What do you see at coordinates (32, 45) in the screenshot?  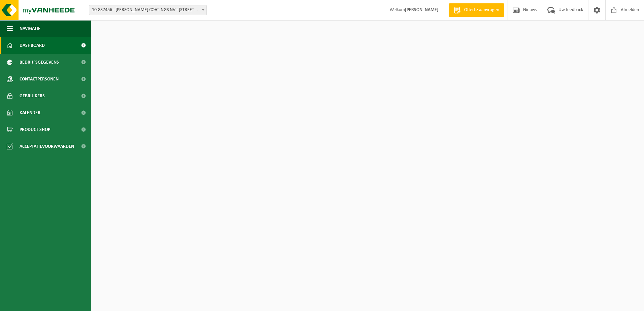 I see `span: Dashboard` at bounding box center [32, 45].